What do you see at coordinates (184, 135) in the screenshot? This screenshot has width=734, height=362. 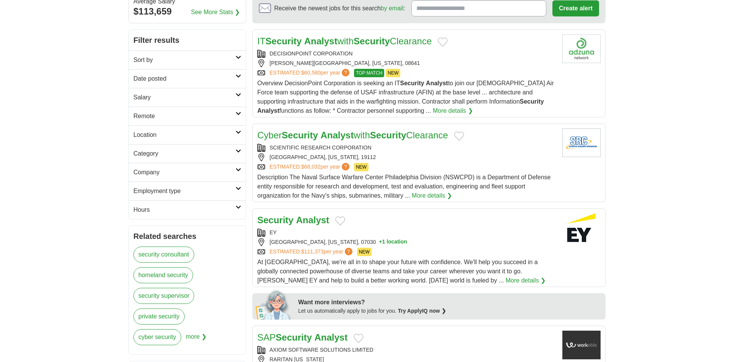 I see `h2: Location` at bounding box center [184, 135].